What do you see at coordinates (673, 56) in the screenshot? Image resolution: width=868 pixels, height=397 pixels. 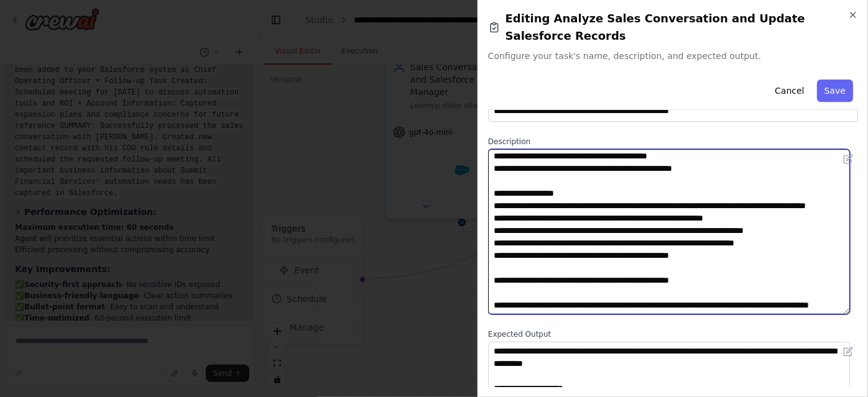 I see `span: Configure your task's name, description, and expected output.` at bounding box center [673, 56].